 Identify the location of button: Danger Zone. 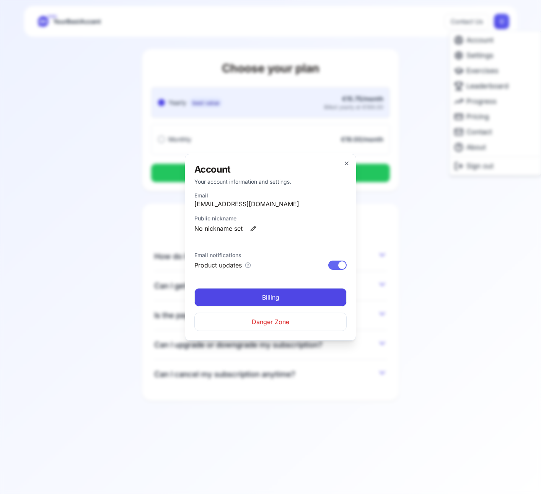
(270, 322).